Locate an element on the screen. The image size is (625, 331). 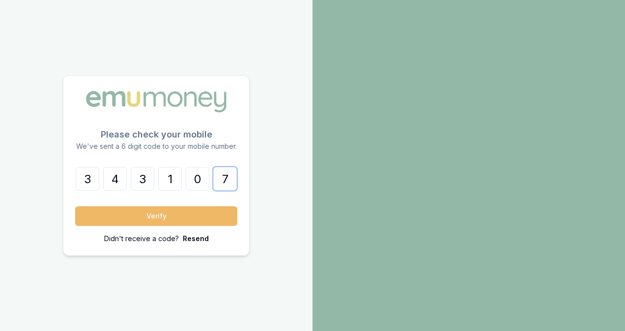
p: Resend is located at coordinates (196, 239).